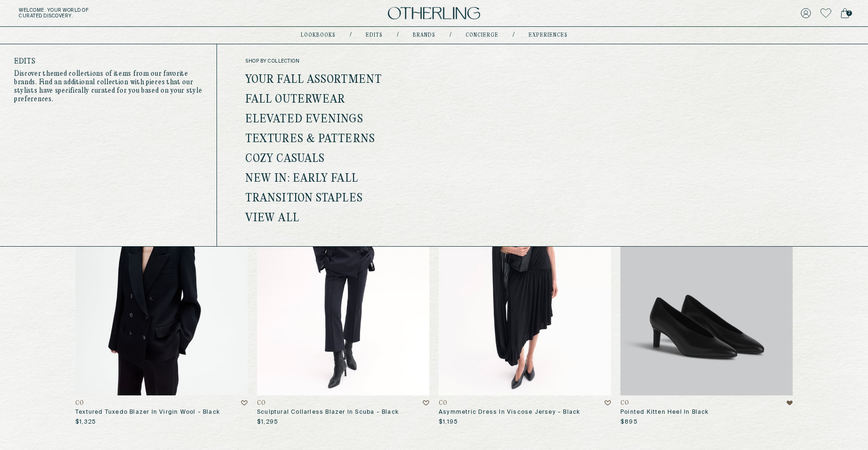 The width and height of the screenshot is (868, 450). What do you see at coordinates (525, 294) in the screenshot?
I see `a: Asymmetric Dress in Viscose Jersey - BlackCOAsymmetric Dress In Viscose Jersey - Black$1,195` at bounding box center [525, 294].